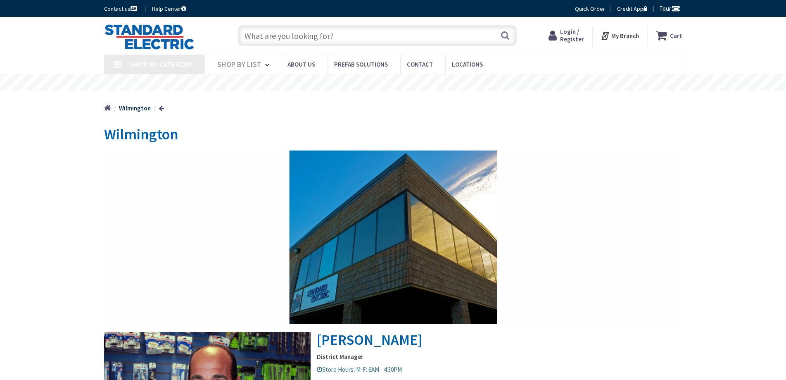 The width and height of the screenshot is (786, 380). What do you see at coordinates (467, 64) in the screenshot?
I see `span: Locations` at bounding box center [467, 64].